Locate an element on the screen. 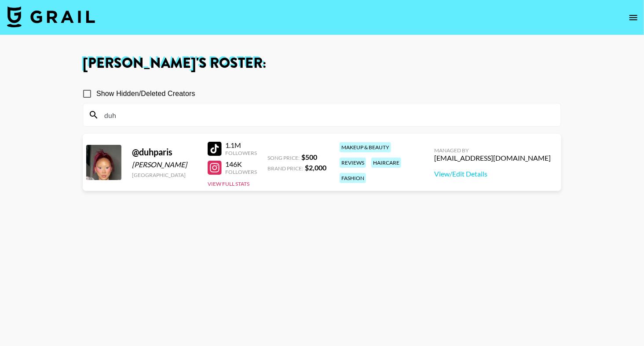 The height and width of the screenshot is (346, 644). a: View/Edit Details is located at coordinates (492, 173).